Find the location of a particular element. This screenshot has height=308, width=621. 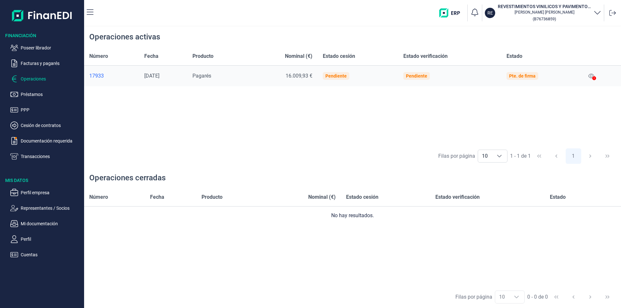

button: Perfil is located at coordinates (46, 240).